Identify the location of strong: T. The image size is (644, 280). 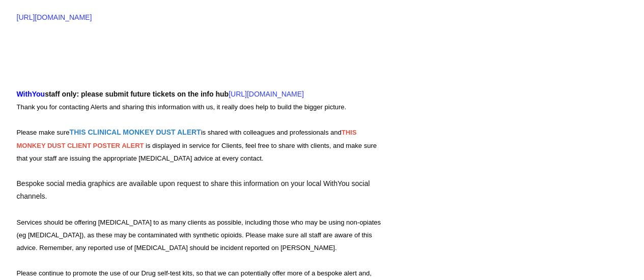
(343, 132).